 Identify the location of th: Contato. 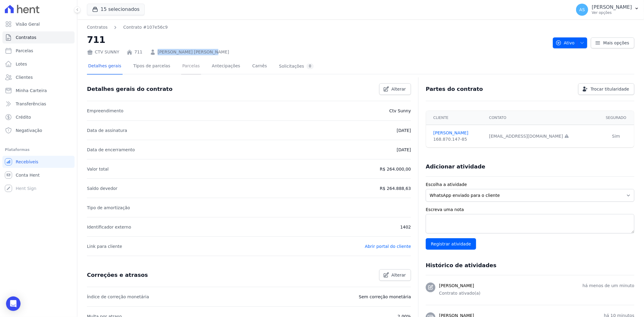
(542, 118).